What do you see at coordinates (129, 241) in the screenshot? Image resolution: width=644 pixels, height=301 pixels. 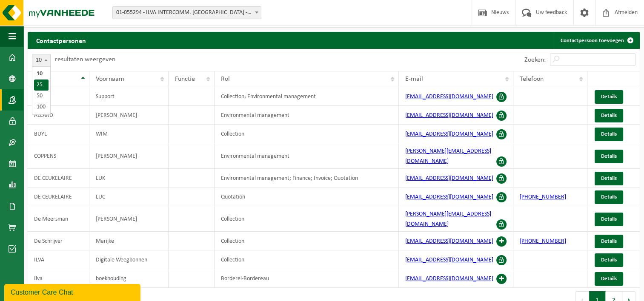 I see `td: Marijke` at bounding box center [129, 241].